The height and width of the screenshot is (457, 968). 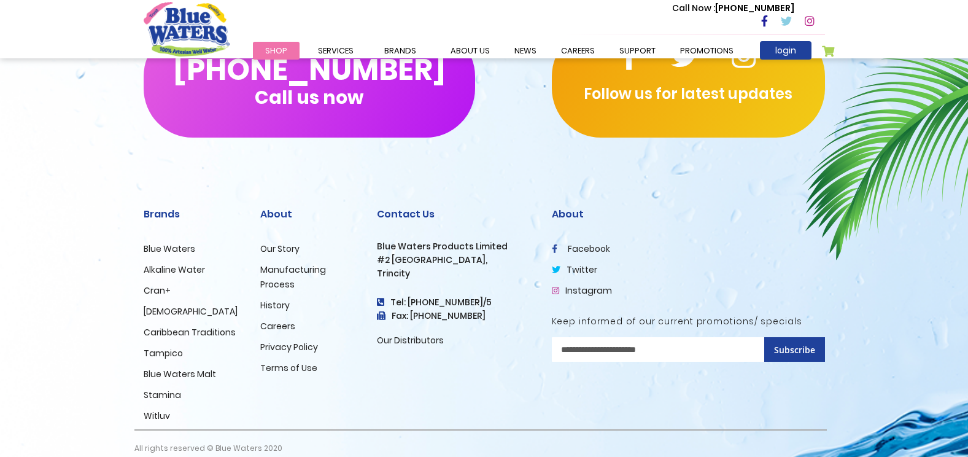 What do you see at coordinates (157, 416) in the screenshot?
I see `a: Witluv` at bounding box center [157, 416].